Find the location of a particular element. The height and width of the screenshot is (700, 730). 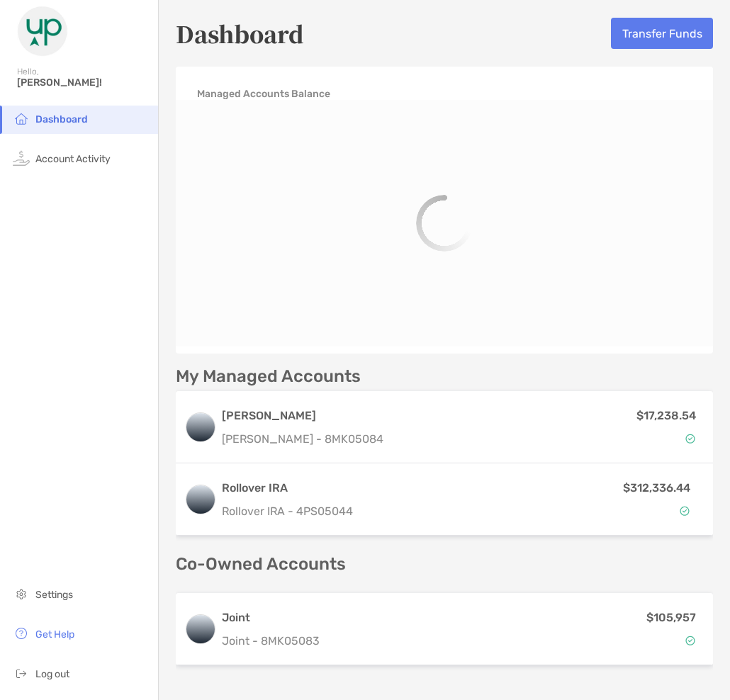

img: logout icon is located at coordinates (21, 673).